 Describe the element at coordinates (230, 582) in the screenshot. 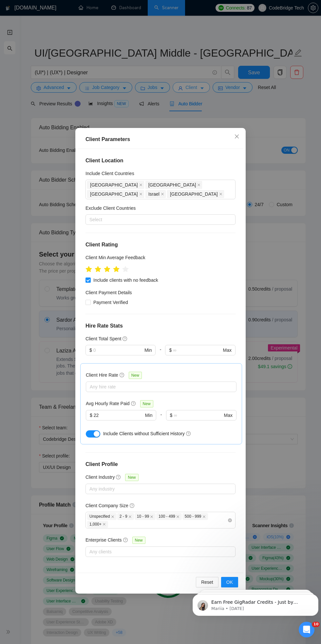

I see `span: OK` at that location.